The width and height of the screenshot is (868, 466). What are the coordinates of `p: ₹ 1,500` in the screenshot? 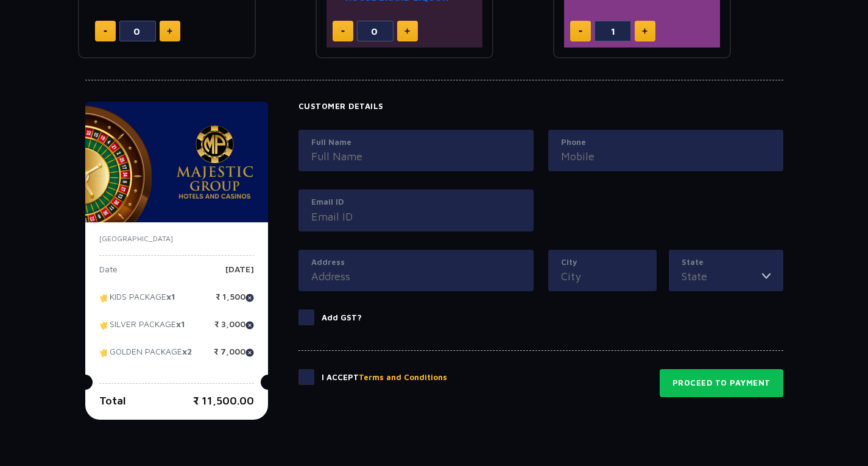 It's located at (234, 302).